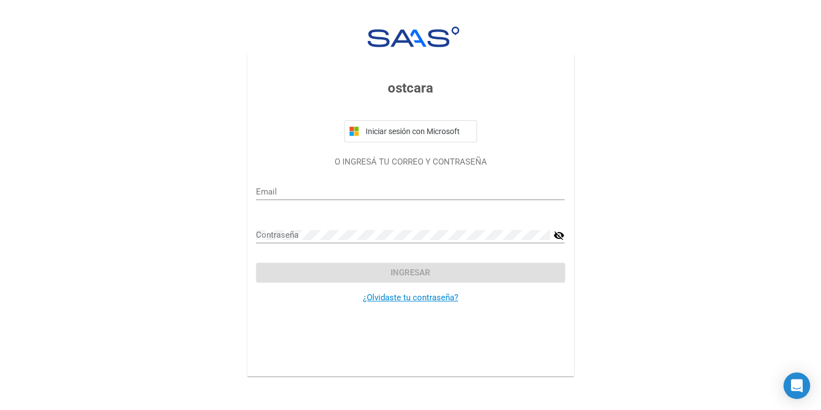 The image size is (821, 410). What do you see at coordinates (410, 88) in the screenshot?
I see `h3: ostcara` at bounding box center [410, 88].